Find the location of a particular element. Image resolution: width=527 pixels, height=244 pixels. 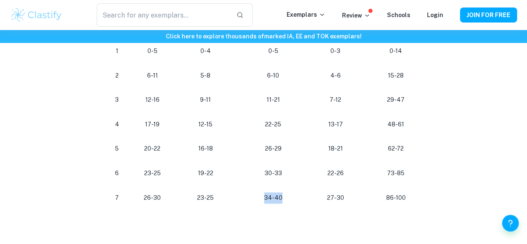

p: 22-26 is located at coordinates (335, 173).